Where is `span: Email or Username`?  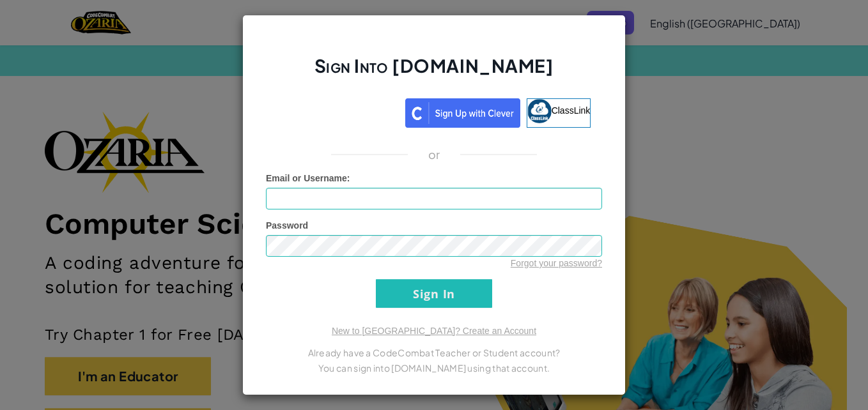
span: Email or Username is located at coordinates (306, 178).